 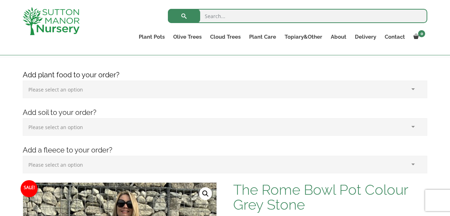 I want to click on a: Delivery, so click(x=366, y=37).